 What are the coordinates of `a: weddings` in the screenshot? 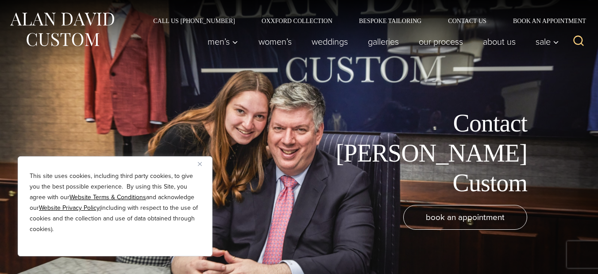 It's located at (329, 42).